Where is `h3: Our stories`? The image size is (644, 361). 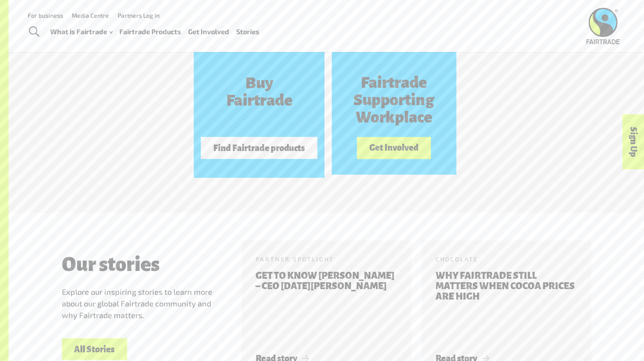
h3: Our stories is located at coordinates (110, 264).